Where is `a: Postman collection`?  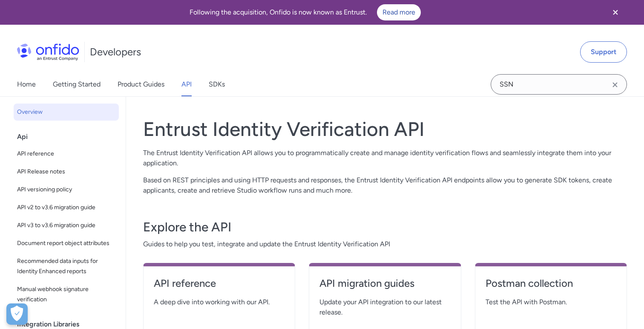 a: Postman collection is located at coordinates (550, 287).